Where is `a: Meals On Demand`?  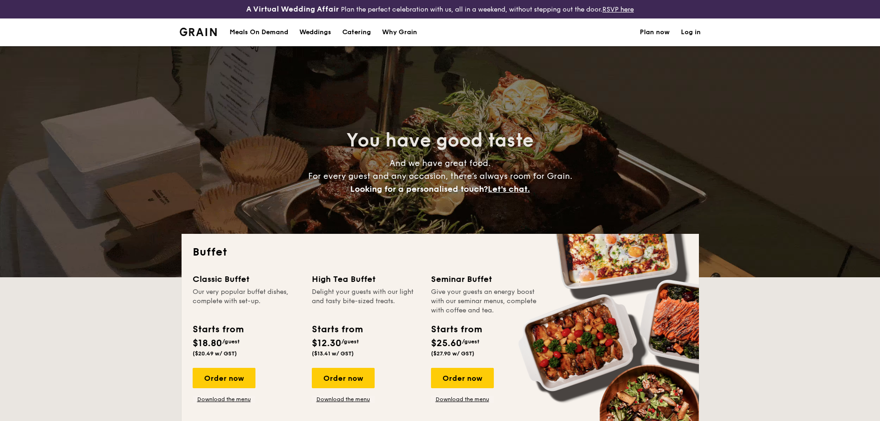 a: Meals On Demand is located at coordinates (259, 32).